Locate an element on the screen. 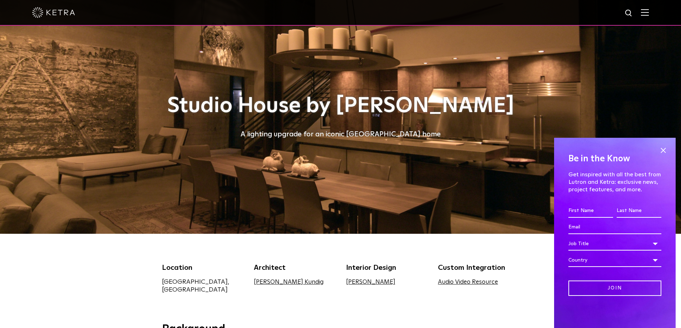 This screenshot has height=328, width=681. h4: Be in the Know is located at coordinates (615, 159).